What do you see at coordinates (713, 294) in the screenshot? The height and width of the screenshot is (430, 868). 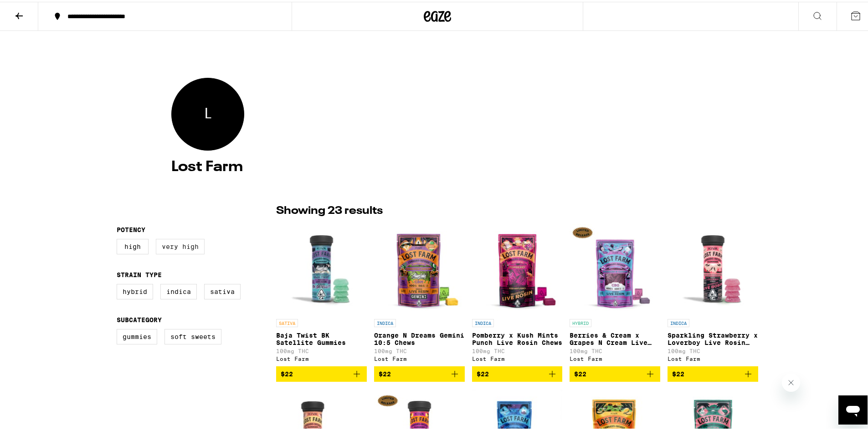 I see `a: Open page for Sparkling Strawberry x Loverboy Live Rosin Gummies from Lost Farm` at bounding box center [713, 294].